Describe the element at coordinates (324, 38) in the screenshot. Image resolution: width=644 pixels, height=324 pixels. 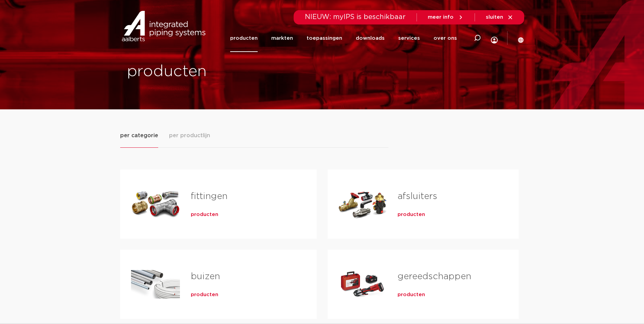
I see `a: toepassingen` at that location.